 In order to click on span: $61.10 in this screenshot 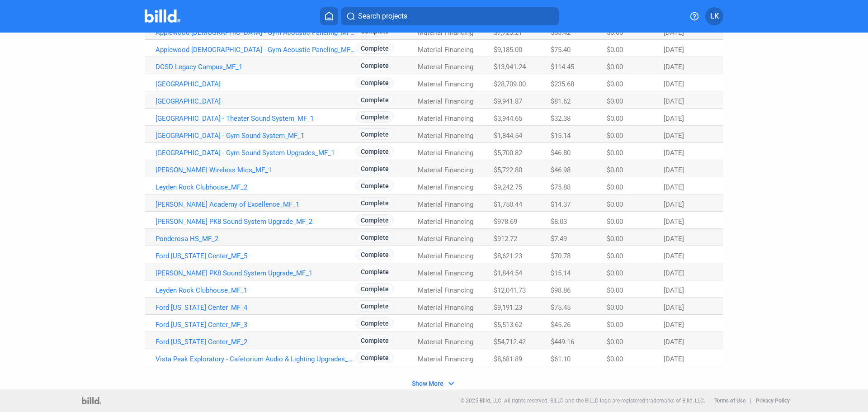, I will do `click(561, 359)`.